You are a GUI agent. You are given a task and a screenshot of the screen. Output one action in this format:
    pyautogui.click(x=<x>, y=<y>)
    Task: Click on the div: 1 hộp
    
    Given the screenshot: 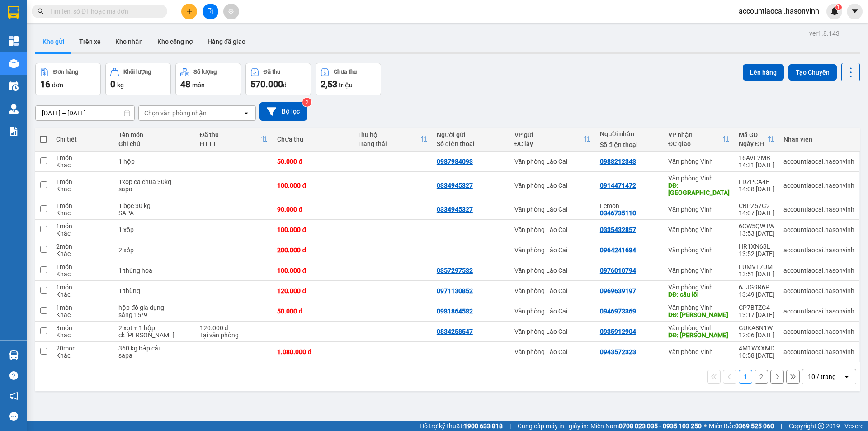 What is the action you would take?
    pyautogui.click(x=154, y=161)
    